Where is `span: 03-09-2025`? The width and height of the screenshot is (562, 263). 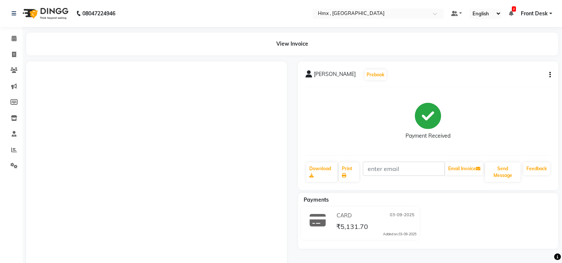 span: 03-09-2025 is located at coordinates (402, 216).